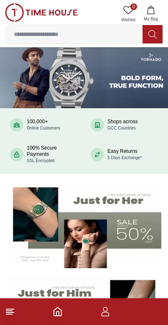 This screenshot has height=325, width=168. I want to click on span: 0, so click(134, 7).